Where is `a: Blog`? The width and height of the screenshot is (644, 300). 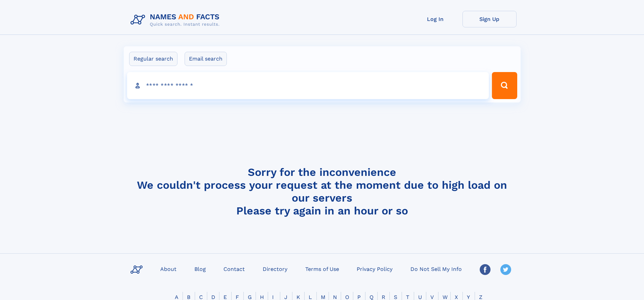 a: Blog is located at coordinates (200, 269).